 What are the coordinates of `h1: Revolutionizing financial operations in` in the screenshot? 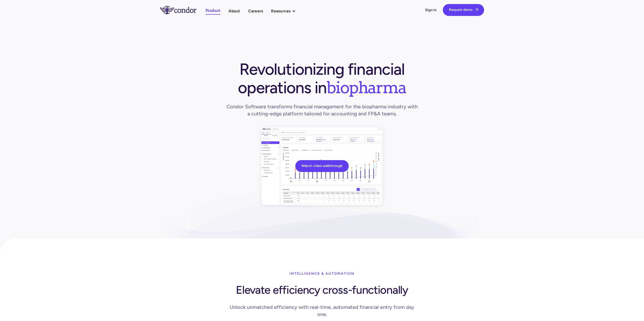 It's located at (322, 78).